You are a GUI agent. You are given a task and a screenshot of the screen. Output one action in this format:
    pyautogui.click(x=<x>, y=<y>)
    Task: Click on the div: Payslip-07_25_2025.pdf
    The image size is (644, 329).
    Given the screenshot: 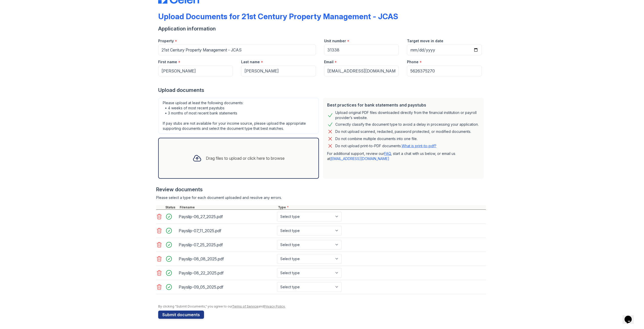 What is the action you would take?
    pyautogui.click(x=227, y=245)
    